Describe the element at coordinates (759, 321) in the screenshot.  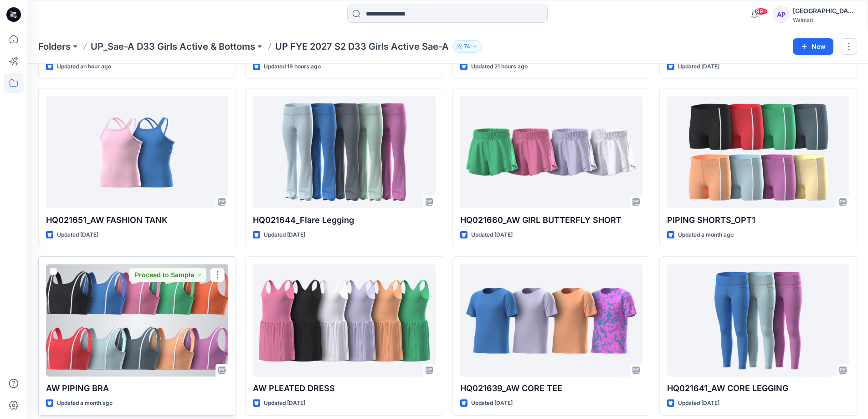
I see `a: HQ021641_AW CORE LEGGING` at that location.